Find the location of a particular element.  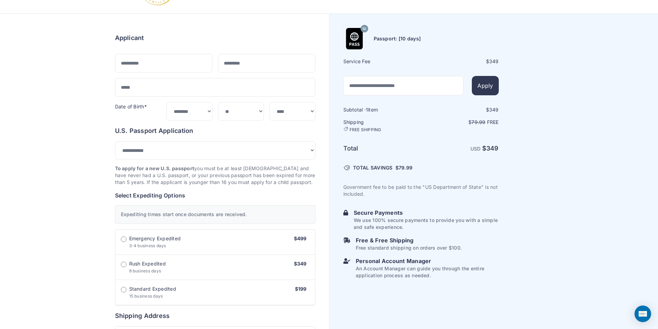

p: Government fee to be paid to the "US Department of State" is not included. is located at coordinates (421, 191).